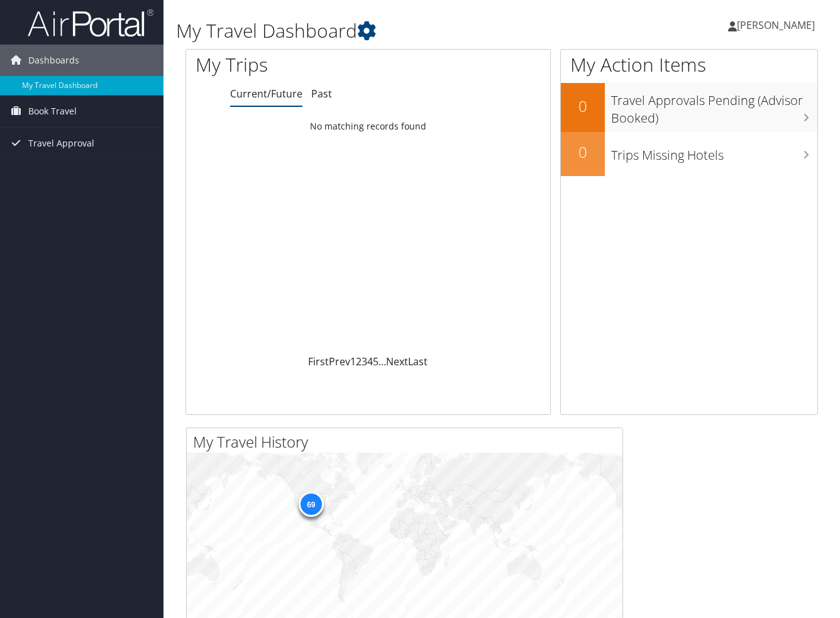  I want to click on a: 0Travel Approvals Pending (Advisor Booked), so click(689, 107).